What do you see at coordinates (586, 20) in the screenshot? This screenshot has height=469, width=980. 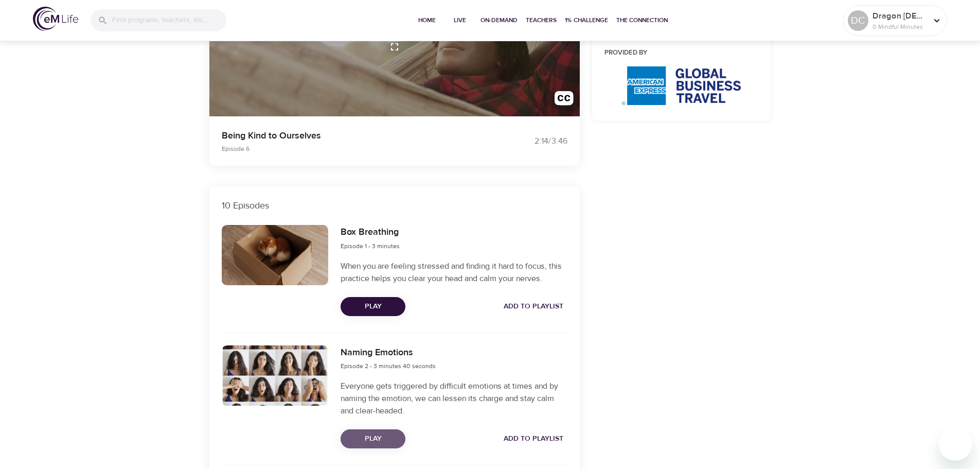 I see `span: 1% Challenge` at bounding box center [586, 20].